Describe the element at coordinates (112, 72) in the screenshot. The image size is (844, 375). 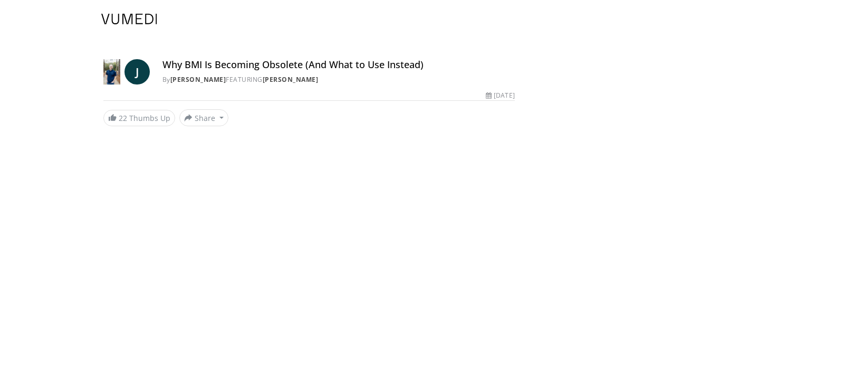
I see `img: Dr. Jordan Rennicke` at that location.